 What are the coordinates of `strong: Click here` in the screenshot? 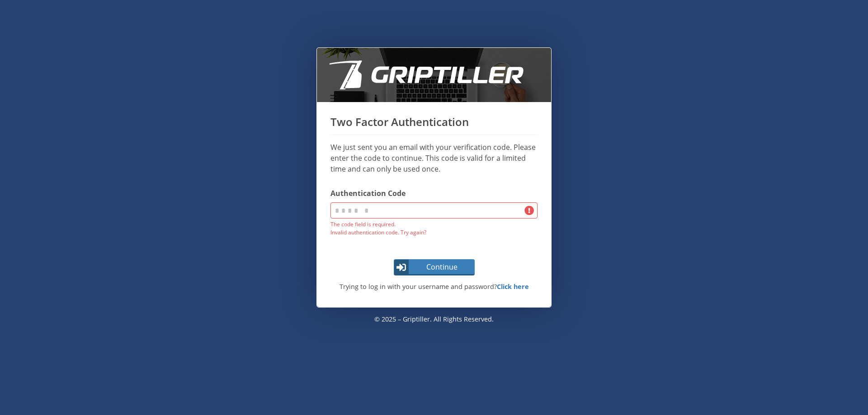 It's located at (513, 286).